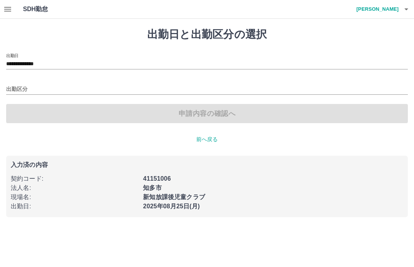 The width and height of the screenshot is (414, 267). Describe the element at coordinates (152, 188) in the screenshot. I see `b: 知多市` at that location.